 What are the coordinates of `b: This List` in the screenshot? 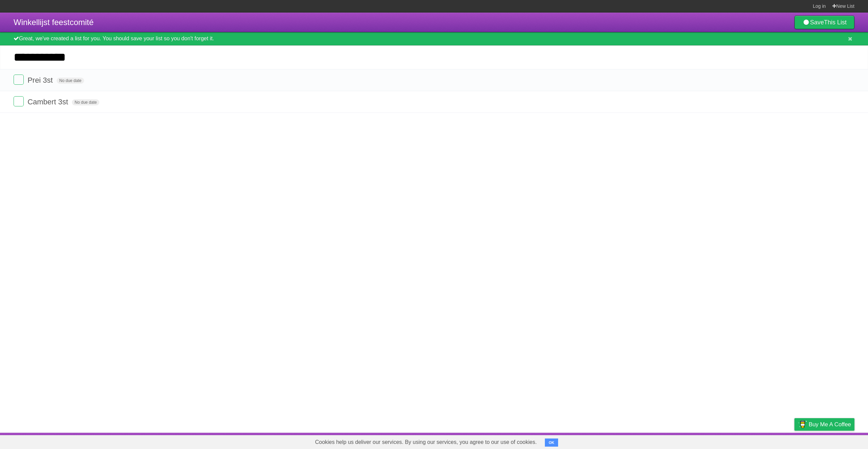 It's located at (835, 22).